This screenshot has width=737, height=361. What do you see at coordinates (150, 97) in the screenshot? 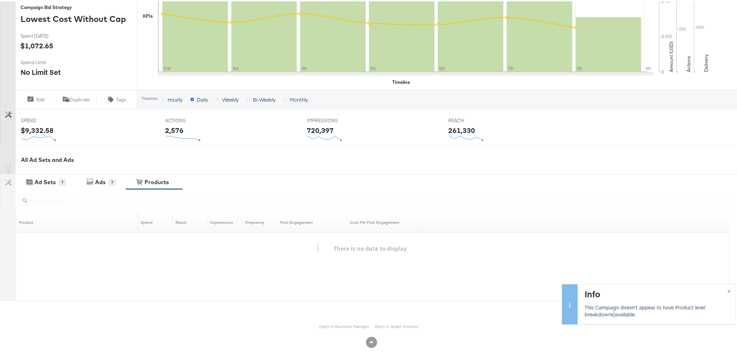
I see `div: Timeline:` at bounding box center [150, 97].